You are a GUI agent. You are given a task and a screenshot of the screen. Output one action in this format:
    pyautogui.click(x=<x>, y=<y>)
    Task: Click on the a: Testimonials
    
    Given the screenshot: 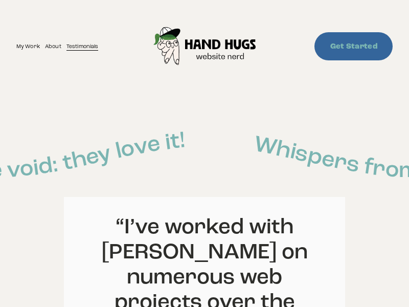 What is the action you would take?
    pyautogui.click(x=82, y=47)
    